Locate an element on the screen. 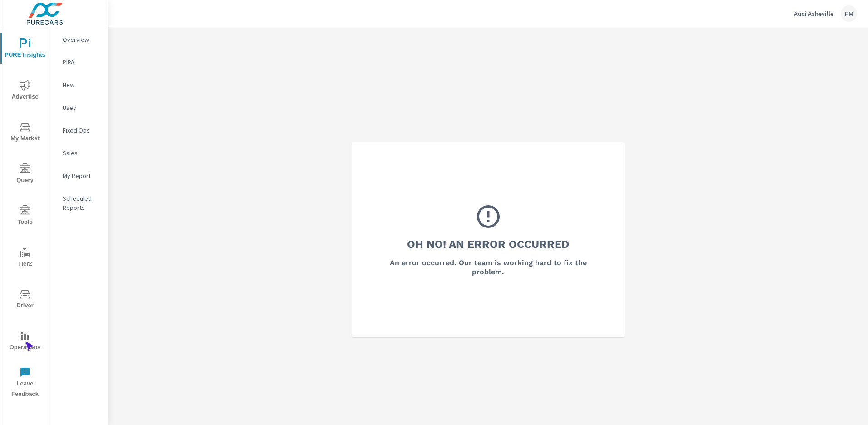 Image resolution: width=868 pixels, height=425 pixels. p: Fixed Ops is located at coordinates (81, 130).